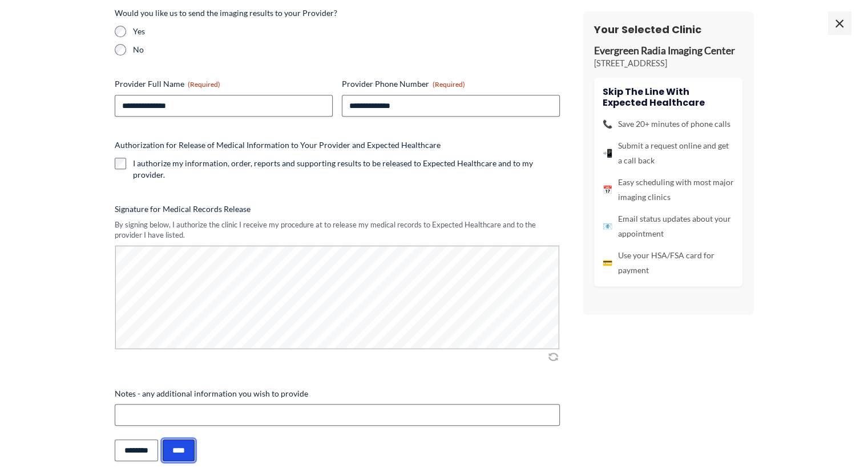 This screenshot has width=868, height=472. I want to click on label: Yes, so click(346, 31).